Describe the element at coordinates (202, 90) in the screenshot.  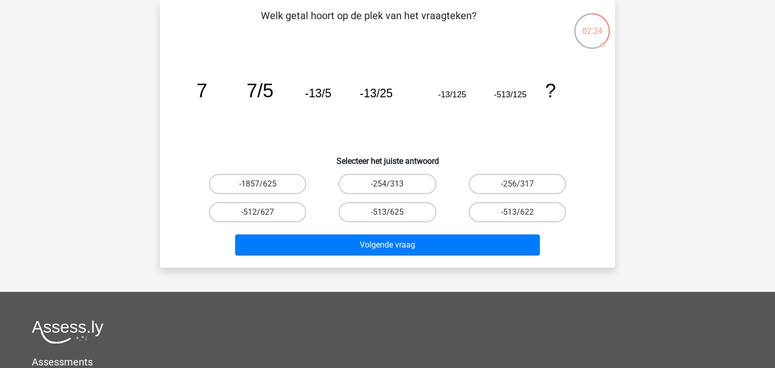
I see `tspan: 7` at that location.